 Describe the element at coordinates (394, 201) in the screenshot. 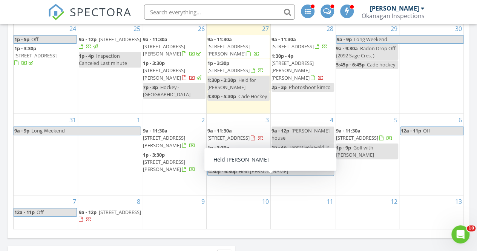

I see `a: Go to September 12, 2025` at that location.